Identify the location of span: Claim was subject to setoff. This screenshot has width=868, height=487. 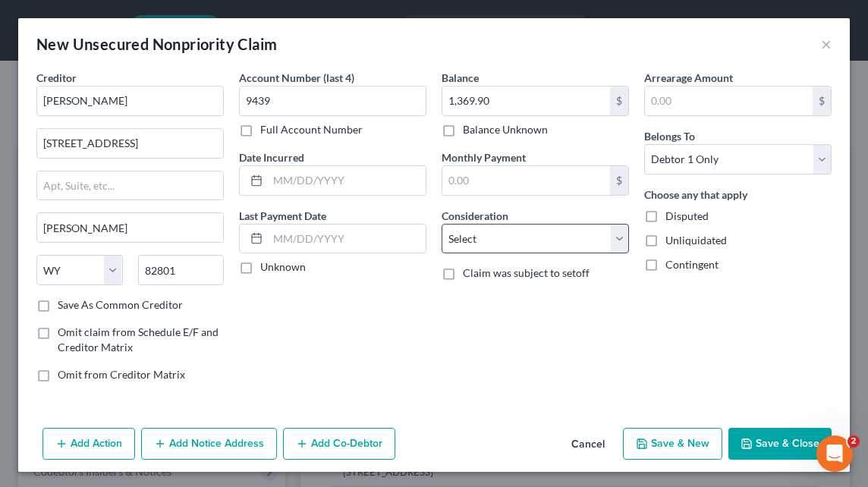
(526, 273).